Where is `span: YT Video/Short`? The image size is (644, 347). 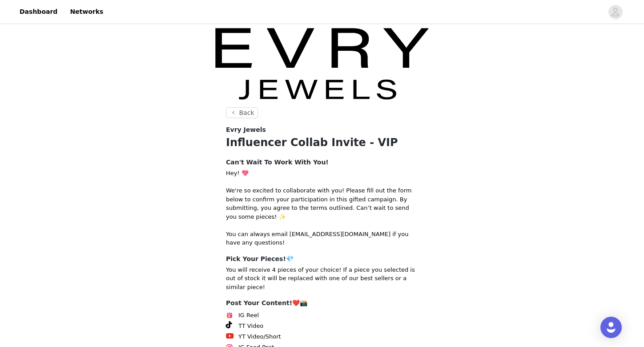
span: YT Video/Short is located at coordinates (260, 337).